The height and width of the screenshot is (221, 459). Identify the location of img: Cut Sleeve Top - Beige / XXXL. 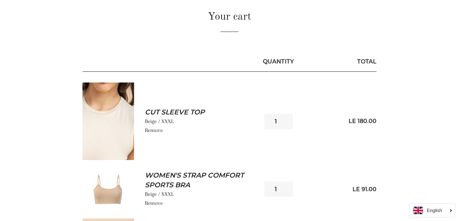
(108, 121).